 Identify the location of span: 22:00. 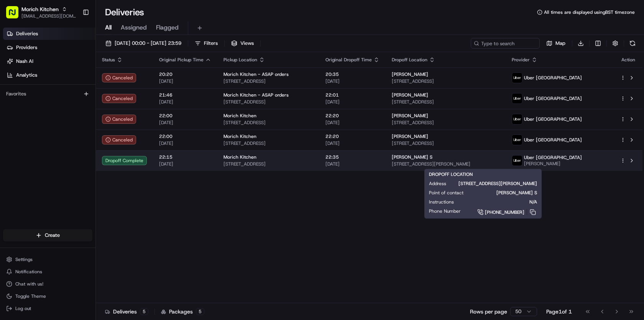
(186, 137).